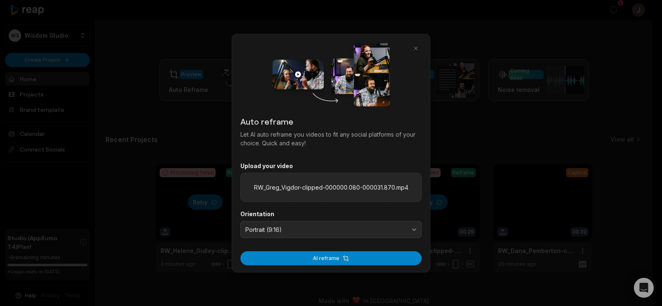  Describe the element at coordinates (325, 229) in the screenshot. I see `span: Portrait (9:16)` at that location.